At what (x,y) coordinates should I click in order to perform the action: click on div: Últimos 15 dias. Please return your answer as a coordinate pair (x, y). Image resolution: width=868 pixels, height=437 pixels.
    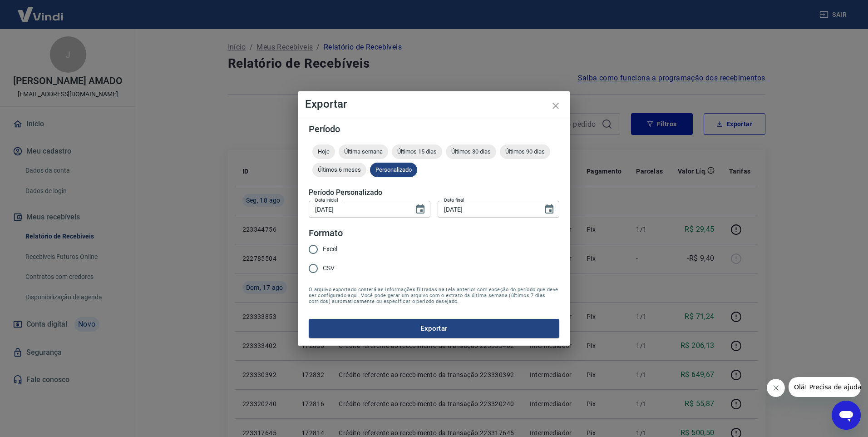
    Looking at the image, I should click on (417, 151).